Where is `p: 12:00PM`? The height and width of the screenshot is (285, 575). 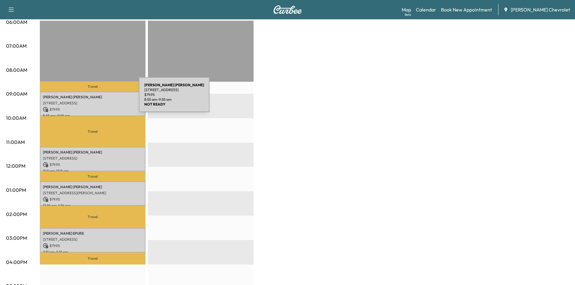
p: 12:00PM is located at coordinates (16, 166).